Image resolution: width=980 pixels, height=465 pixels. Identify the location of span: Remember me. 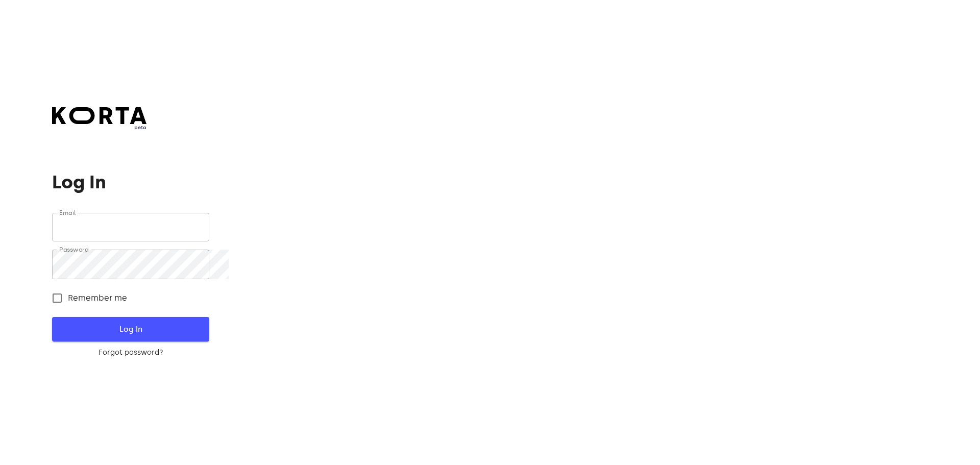
(98, 299).